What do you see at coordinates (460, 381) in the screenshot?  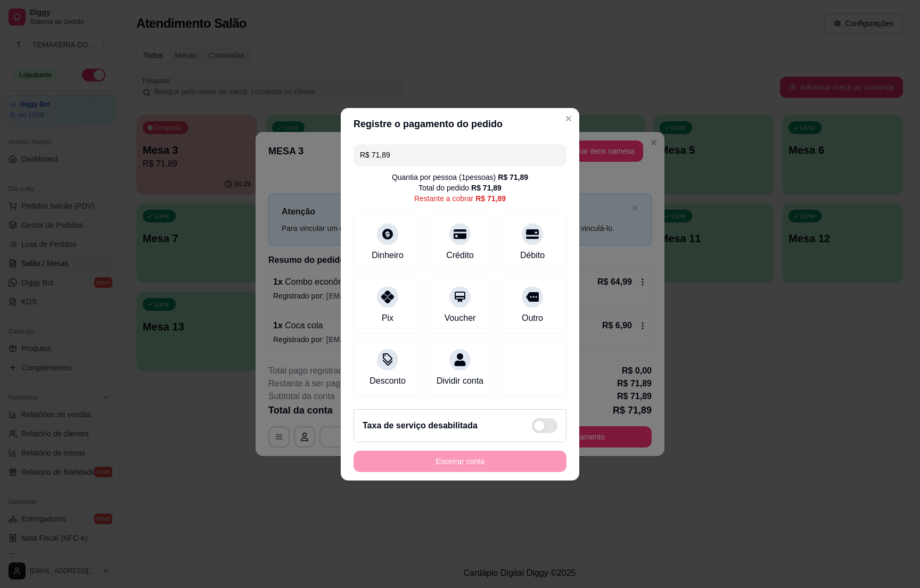 I see `div: Dividir conta` at bounding box center [460, 381].